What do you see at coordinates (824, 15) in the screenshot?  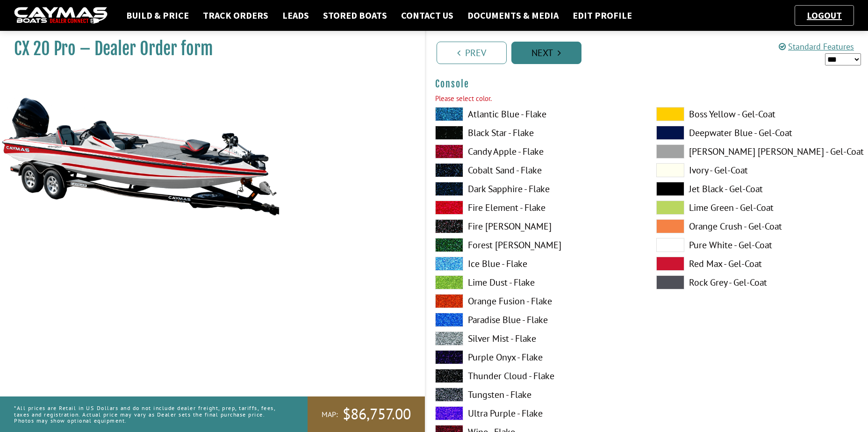 I see `a: Logout` at bounding box center [824, 15].